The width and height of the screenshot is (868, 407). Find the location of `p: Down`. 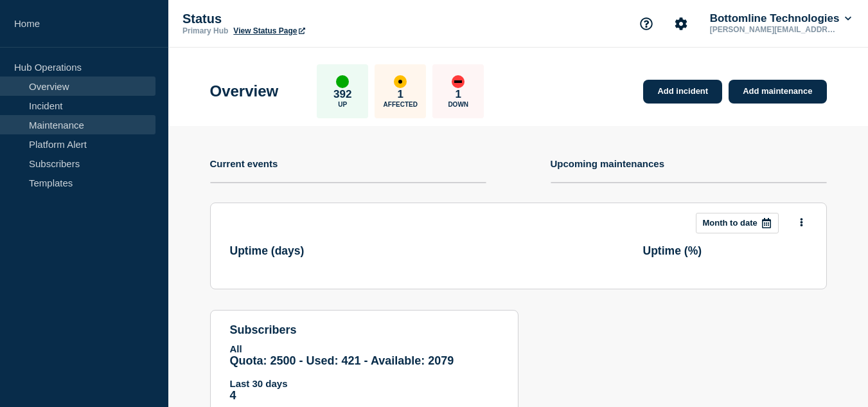

p: Down is located at coordinates (458, 104).